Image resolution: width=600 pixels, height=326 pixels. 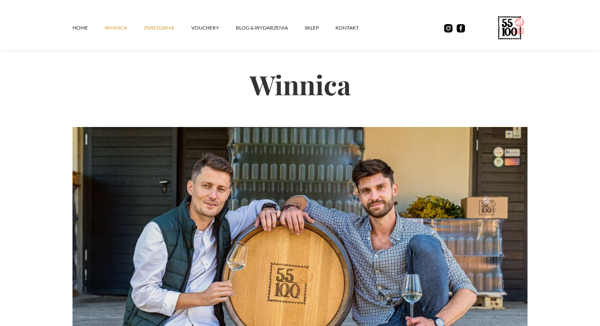 I want to click on a: ZWIEDZANIE, so click(x=167, y=28).